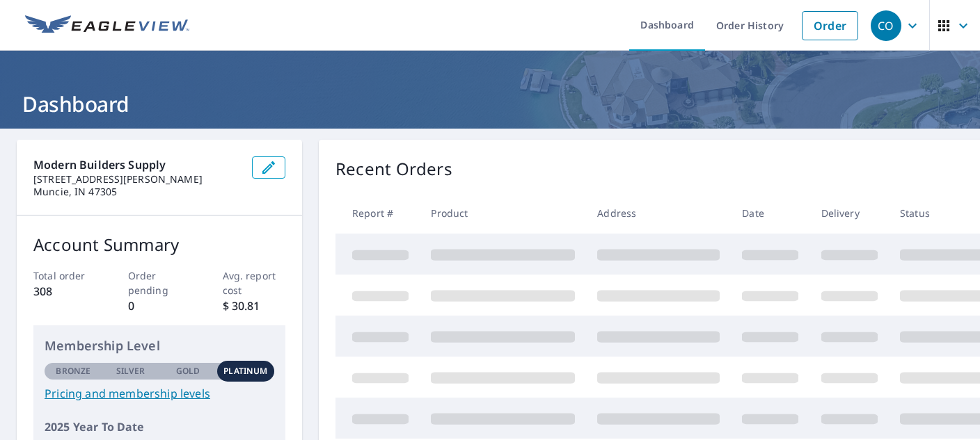  Describe the element at coordinates (394, 169) in the screenshot. I see `p: Recent Orders` at that location.